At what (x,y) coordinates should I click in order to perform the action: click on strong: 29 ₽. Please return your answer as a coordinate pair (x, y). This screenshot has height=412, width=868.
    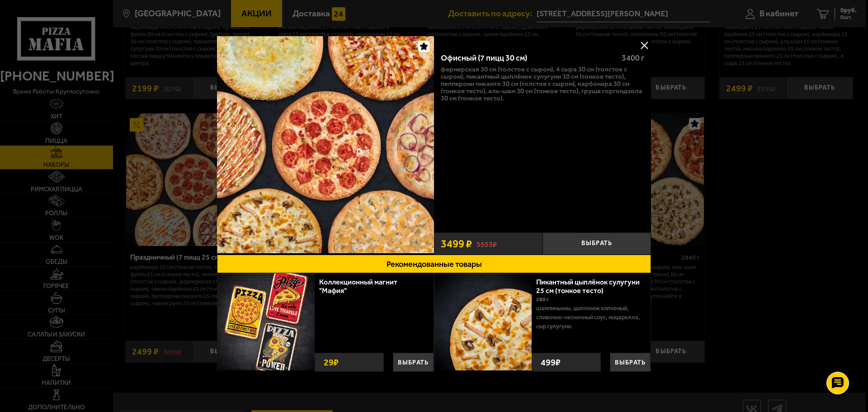
    Looking at the image, I should click on (331, 362).